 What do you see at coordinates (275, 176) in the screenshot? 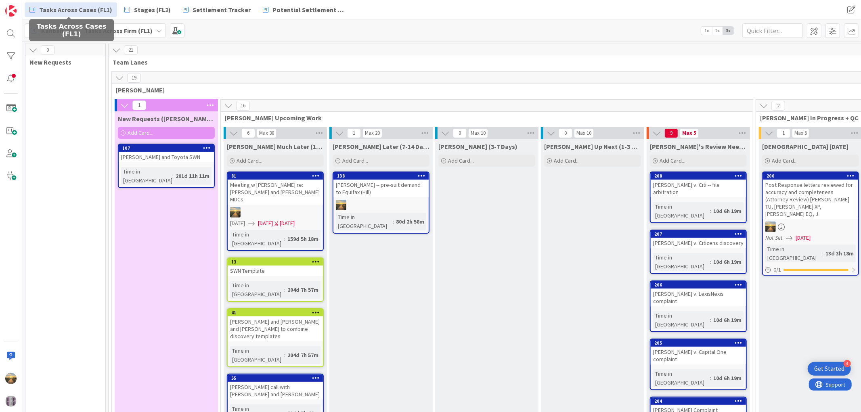
I see `div: 81` at bounding box center [275, 176].